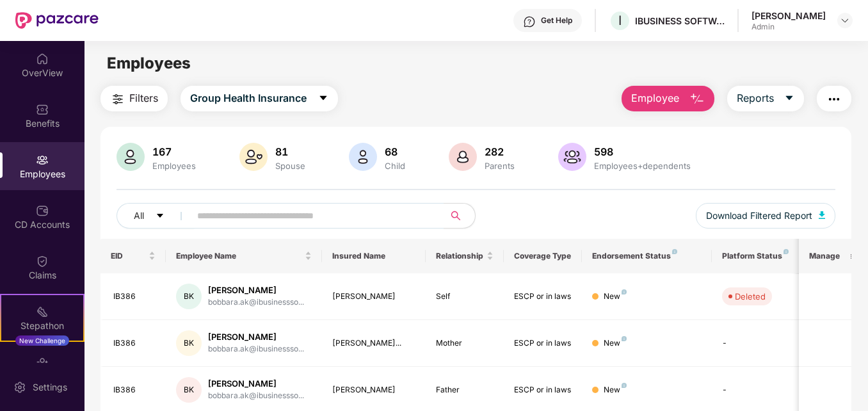  Describe the element at coordinates (455, 216) in the screenshot. I see `span: search` at that location.